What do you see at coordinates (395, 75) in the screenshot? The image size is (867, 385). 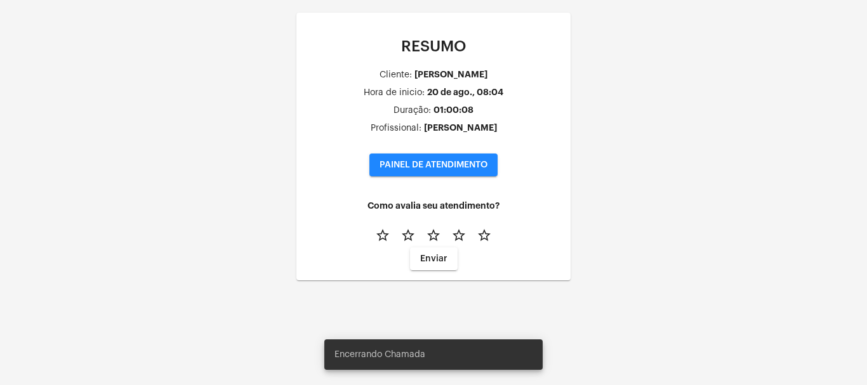 I see `div: Cliente:` at bounding box center [395, 75].